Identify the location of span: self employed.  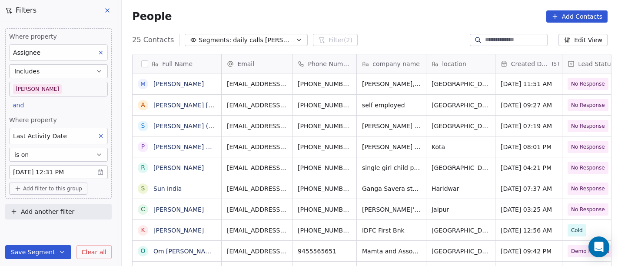
(391, 105).